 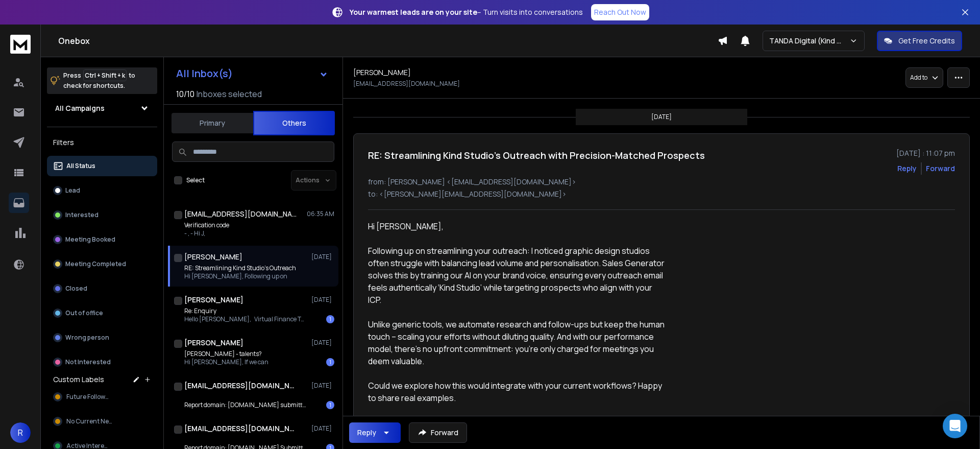 What do you see at coordinates (88, 337) in the screenshot?
I see `p: Wrong person` at bounding box center [88, 337].